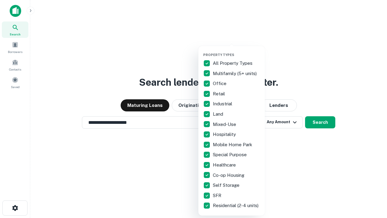 This screenshot has width=387, height=218. Describe the element at coordinates (235, 73) in the screenshot. I see `p: Multifamily (5+ units)` at that location.